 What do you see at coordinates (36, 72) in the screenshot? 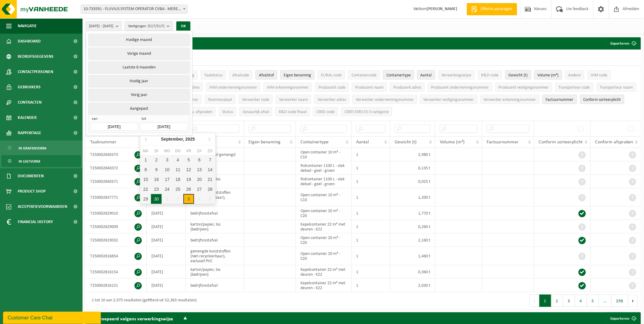
I see `span: Contactpersonen` at bounding box center [36, 72].